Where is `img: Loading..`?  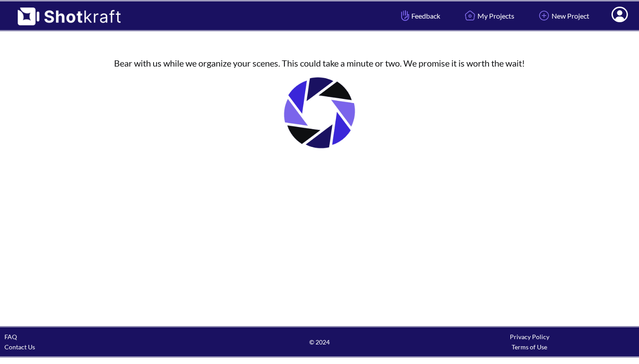
img: Loading.. is located at coordinates (320, 113).